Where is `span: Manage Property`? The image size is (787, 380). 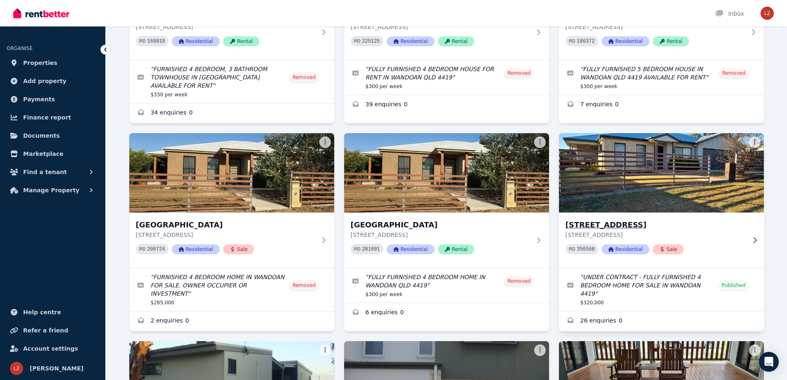
span: Manage Property is located at coordinates (51, 190).